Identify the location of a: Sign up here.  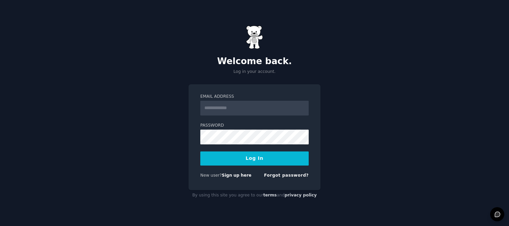
(237, 176).